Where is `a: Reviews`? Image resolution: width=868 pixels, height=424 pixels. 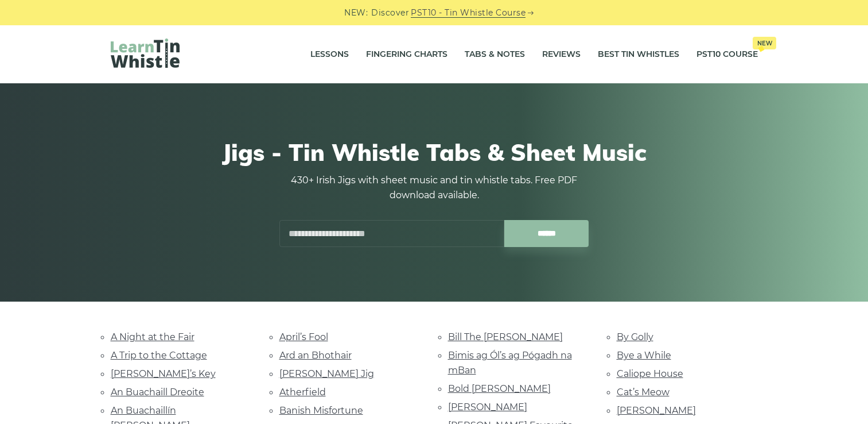
a: Reviews is located at coordinates (561, 54).